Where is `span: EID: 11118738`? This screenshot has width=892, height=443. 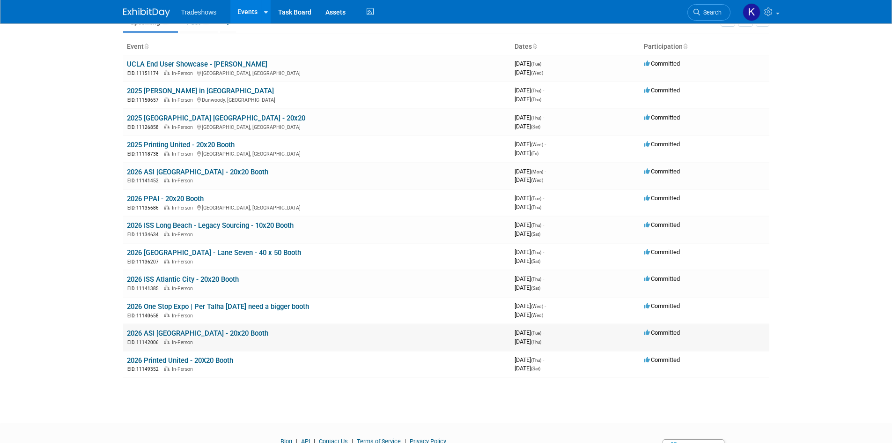
span: EID: 11118738 is located at coordinates (145, 154).